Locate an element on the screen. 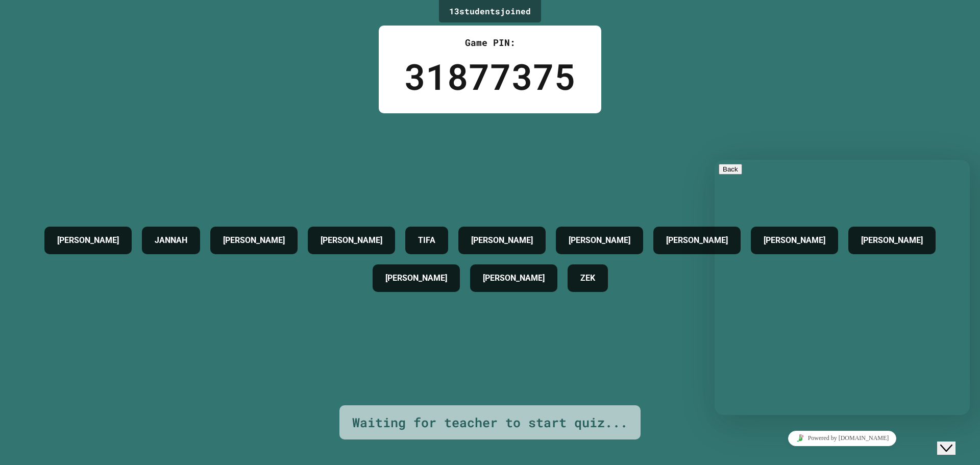 The width and height of the screenshot is (980, 465). div: Waiting for teacher to start quiz... is located at coordinates (490, 422).